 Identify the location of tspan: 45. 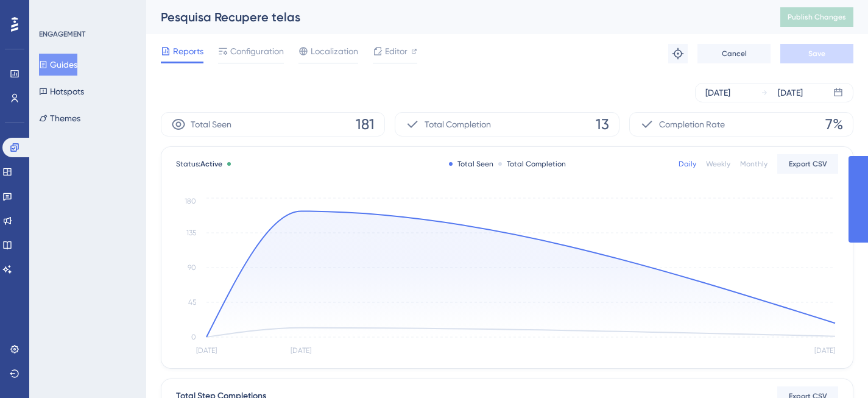
(192, 302).